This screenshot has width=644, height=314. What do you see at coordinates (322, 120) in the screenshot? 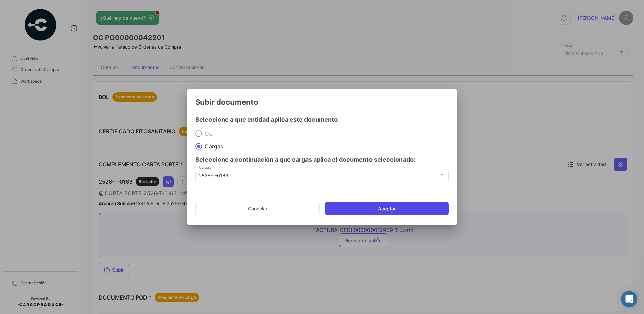
I see `h4: Seleccione a que entidad aplica este documento.` at bounding box center [322, 120].